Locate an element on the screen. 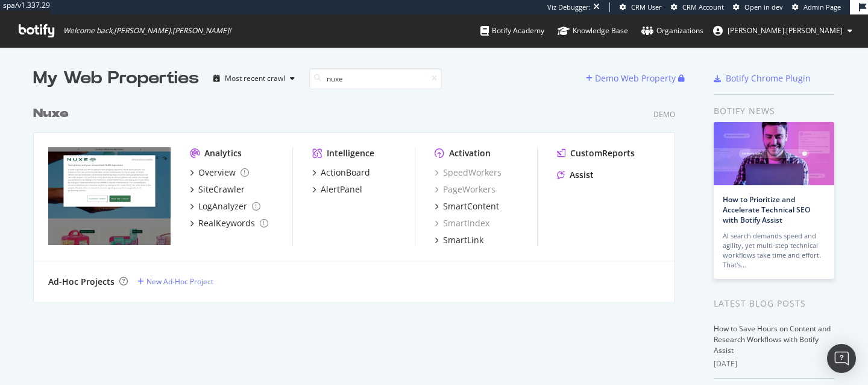 The height and width of the screenshot is (385, 868). a: Overview is located at coordinates (219, 172).